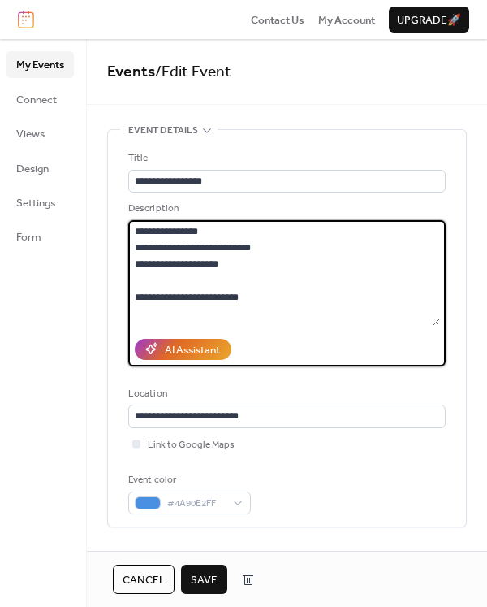  Describe the element at coordinates (40, 168) in the screenshot. I see `a: Design` at that location.